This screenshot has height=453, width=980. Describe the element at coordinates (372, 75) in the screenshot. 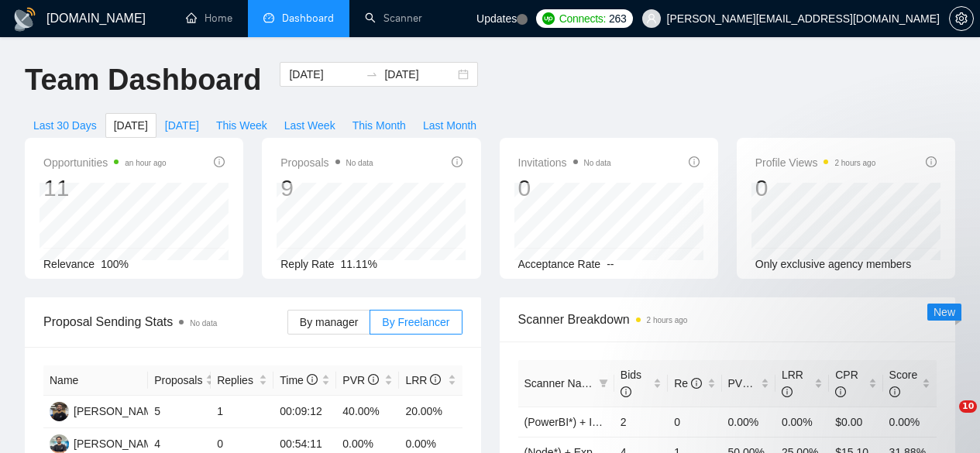

I see `span: to` at that location.